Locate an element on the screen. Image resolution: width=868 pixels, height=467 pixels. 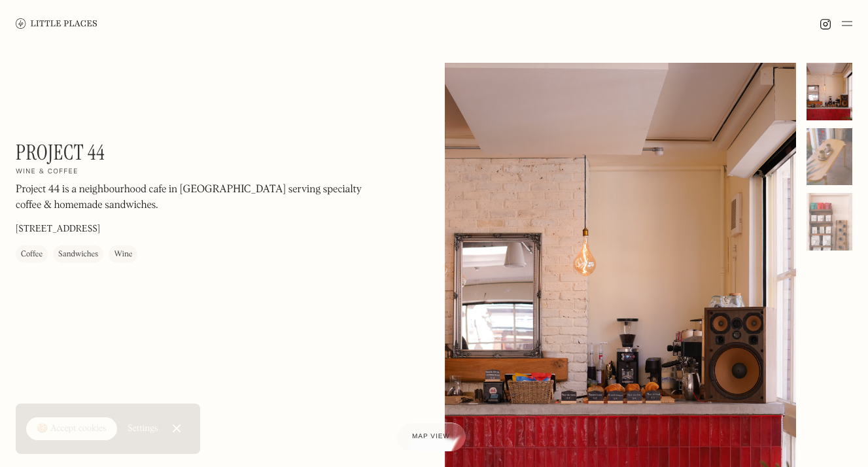
div: Coffee is located at coordinates (31, 255).